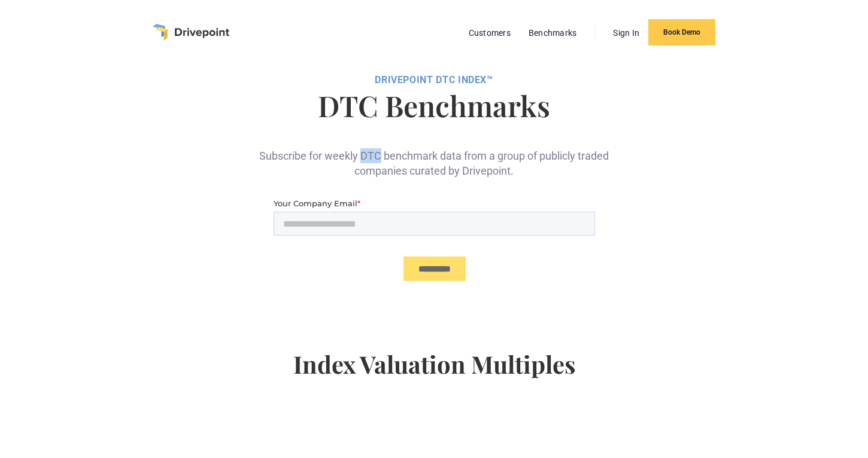 Image resolution: width=868 pixels, height=458 pixels. What do you see at coordinates (191, 32) in the screenshot?
I see `a: home` at bounding box center [191, 32].